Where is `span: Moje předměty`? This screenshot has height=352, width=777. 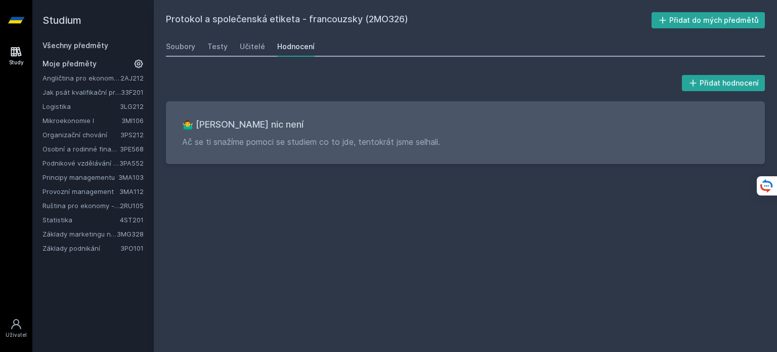 span: Moje předměty is located at coordinates (69, 64).